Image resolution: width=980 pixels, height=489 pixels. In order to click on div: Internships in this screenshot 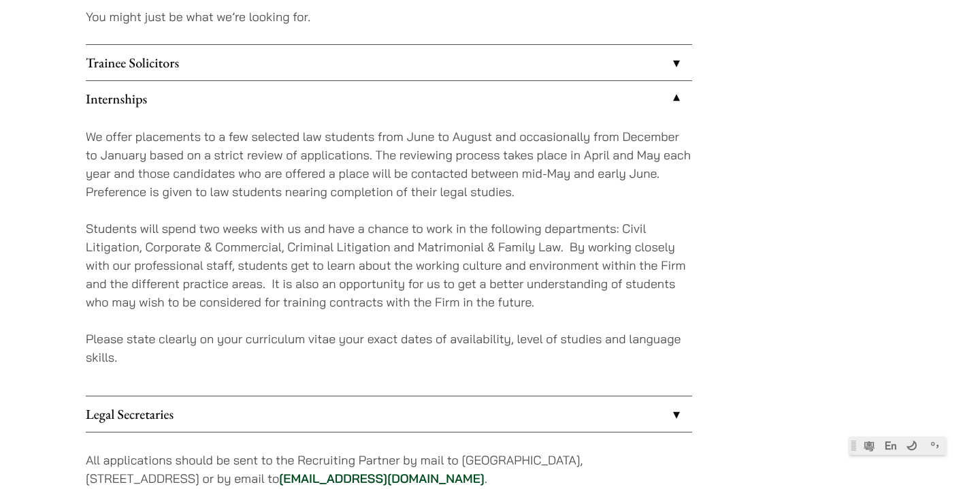, I will do `click(389, 256)`.